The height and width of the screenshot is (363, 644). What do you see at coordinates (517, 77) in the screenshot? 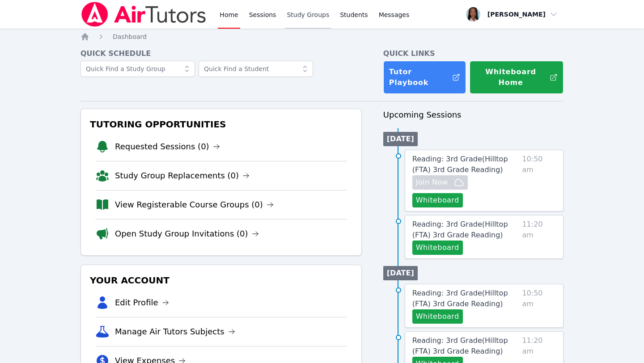
I see `button: Whiteboard Home` at bounding box center [517, 77].